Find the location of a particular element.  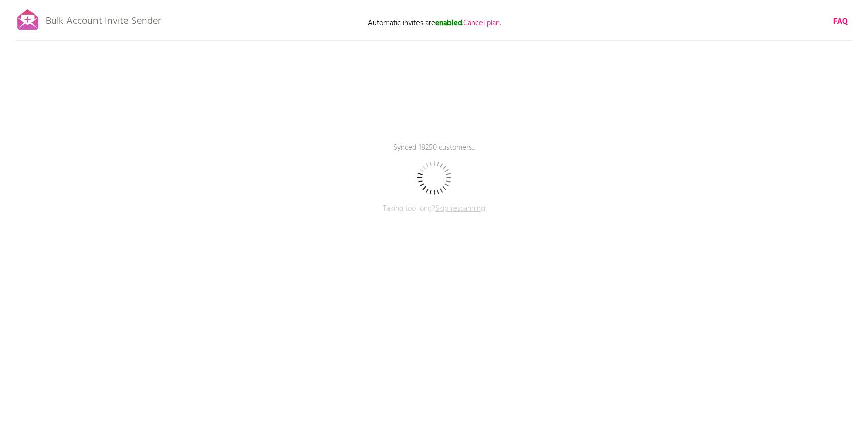

b: FAQ is located at coordinates (841, 22).